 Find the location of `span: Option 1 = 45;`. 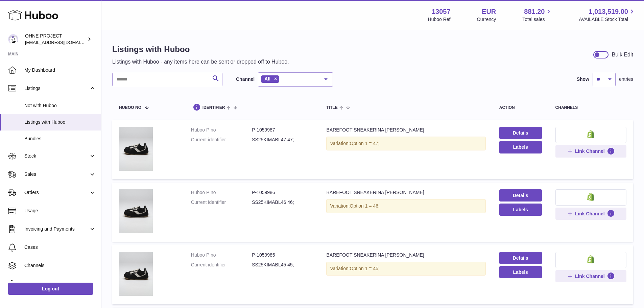

span: Option 1 = 45; is located at coordinates (365, 268).